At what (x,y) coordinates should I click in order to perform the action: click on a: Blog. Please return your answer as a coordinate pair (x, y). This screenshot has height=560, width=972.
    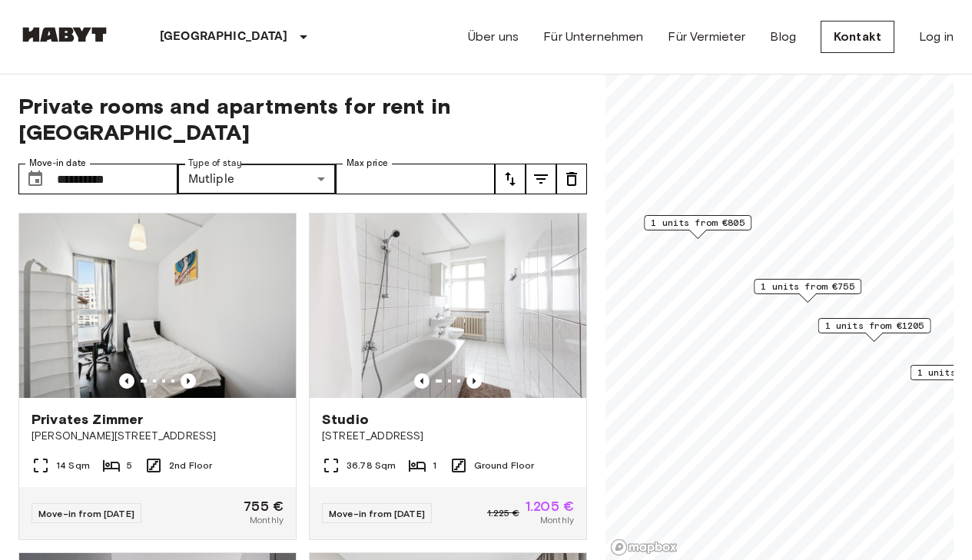
    Looking at the image, I should click on (783, 37).